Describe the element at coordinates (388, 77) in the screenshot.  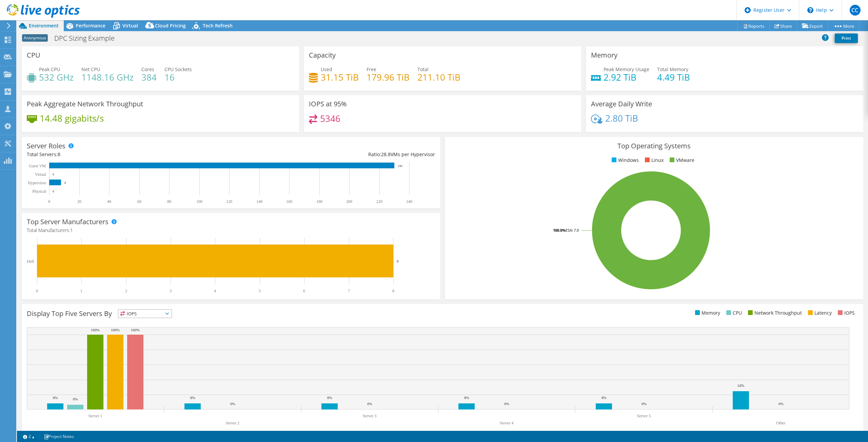
I see `h4: 179.96 TiB` at that location.